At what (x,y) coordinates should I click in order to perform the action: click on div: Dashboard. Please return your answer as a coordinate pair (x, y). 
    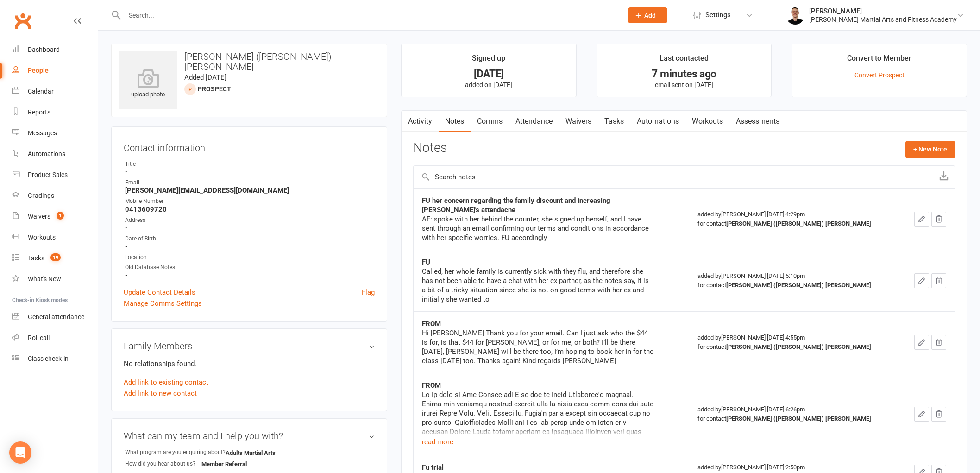
    Looking at the image, I should click on (43, 50).